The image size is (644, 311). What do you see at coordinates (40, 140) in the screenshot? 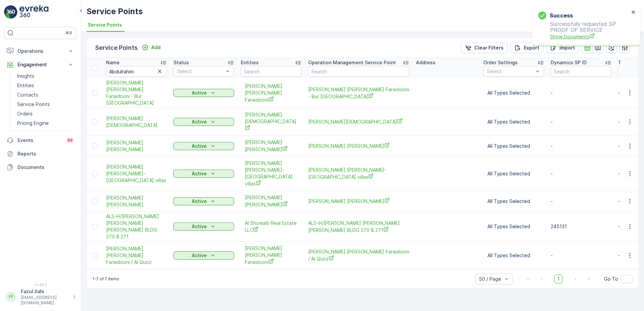
I see `p: Events` at bounding box center [40, 140].